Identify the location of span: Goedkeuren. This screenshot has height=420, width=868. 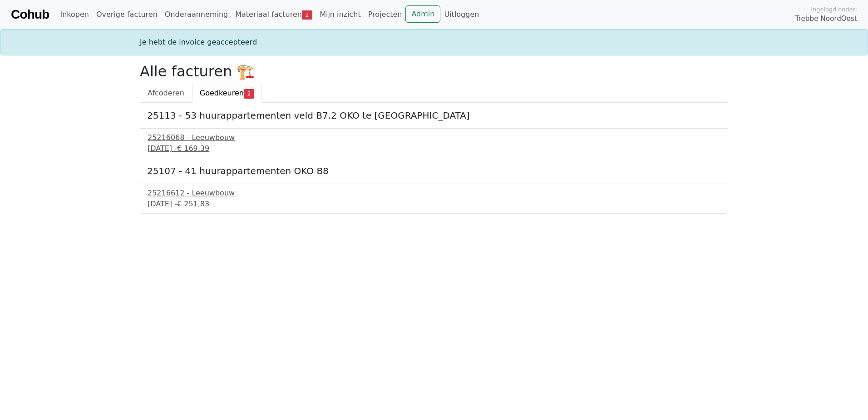
(221, 93).